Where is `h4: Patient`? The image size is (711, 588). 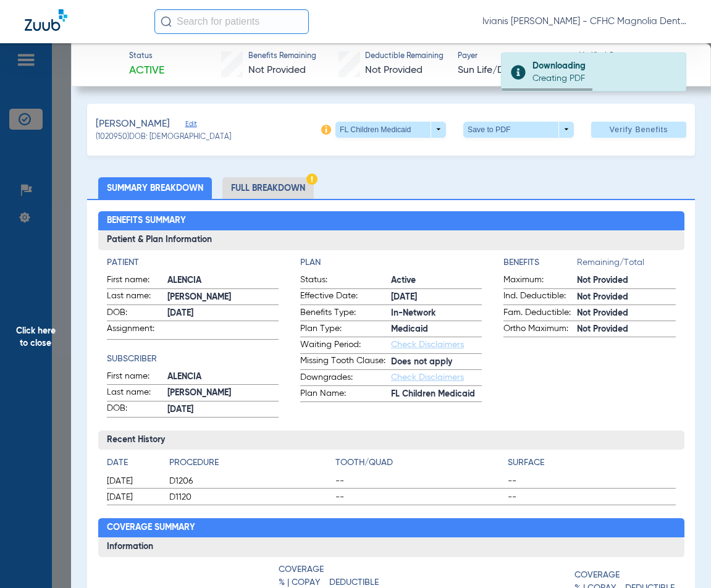 h4: Patient is located at coordinates (193, 263).